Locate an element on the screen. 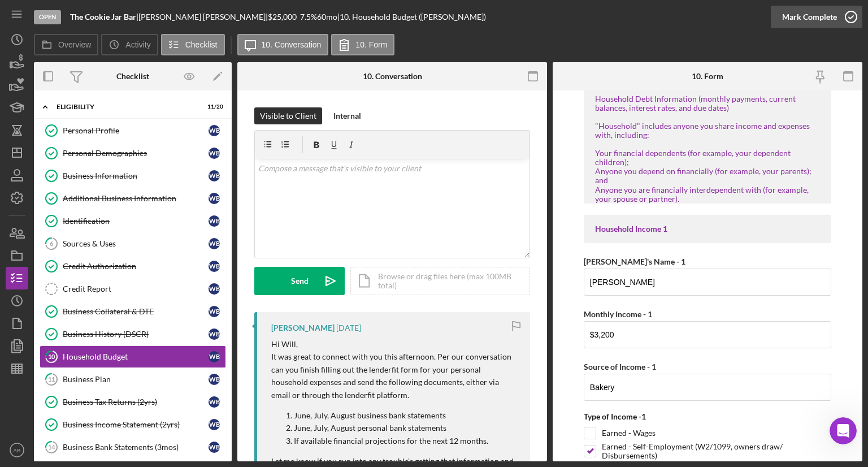 The image size is (868, 467). b: Is there functionality that you’d like to see us build that would bring you even more value? is located at coordinates (96, 227).